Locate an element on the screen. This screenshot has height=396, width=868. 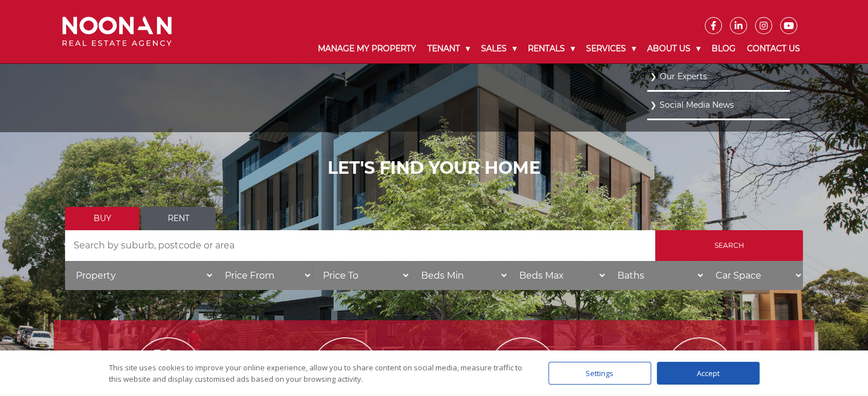
a: Manage My Property is located at coordinates (367, 48).